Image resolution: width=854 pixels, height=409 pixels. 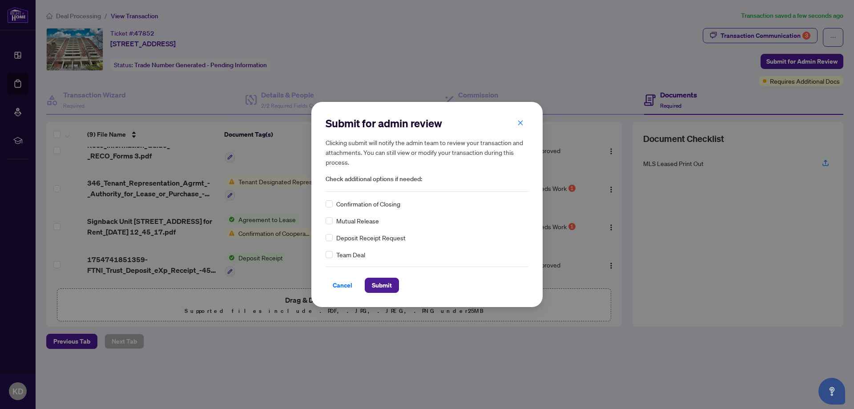 I want to click on h2: Submit for admin review, so click(x=427, y=123).